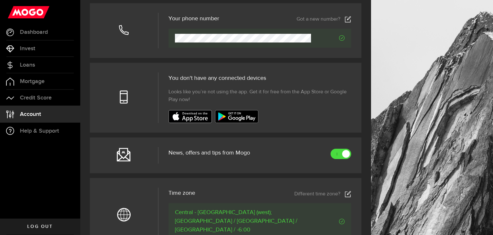 This screenshot has height=235, width=493. I want to click on span: You don't have any connected devices, so click(218, 78).